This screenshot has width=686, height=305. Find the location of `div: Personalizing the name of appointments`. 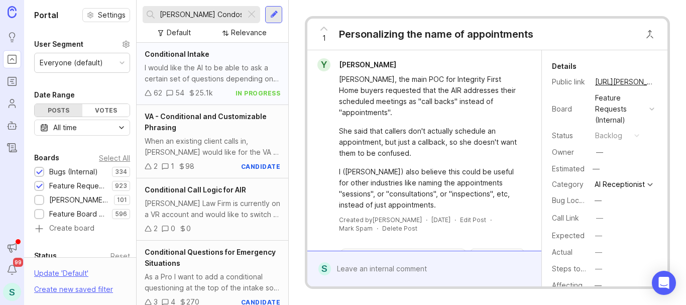

div: Personalizing the name of appointments is located at coordinates (436, 34).